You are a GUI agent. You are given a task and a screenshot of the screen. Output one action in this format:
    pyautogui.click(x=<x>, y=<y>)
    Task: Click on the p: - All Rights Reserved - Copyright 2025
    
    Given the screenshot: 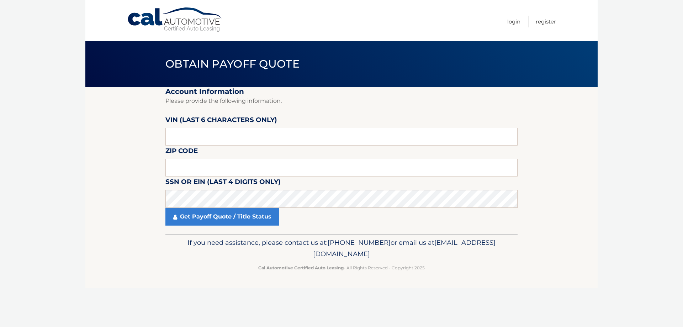 What is the action you would take?
    pyautogui.click(x=342, y=268)
    